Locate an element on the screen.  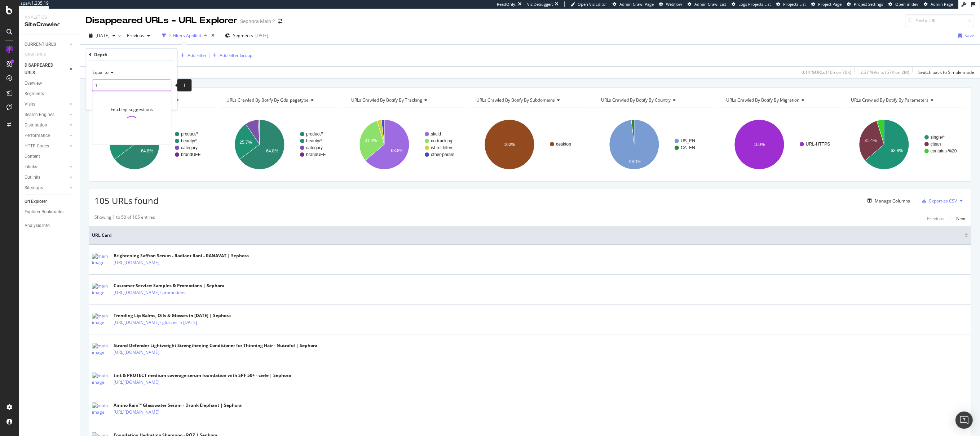
button: 2 Filters Applied is located at coordinates (184, 36).